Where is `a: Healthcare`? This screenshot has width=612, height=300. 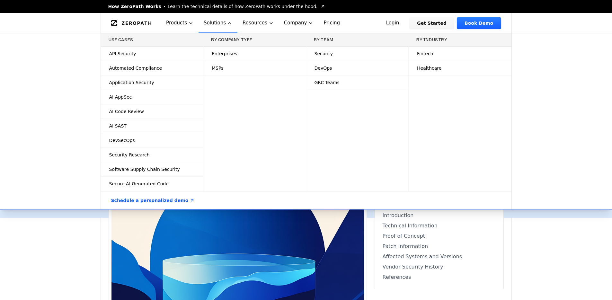
a: Healthcare is located at coordinates (460, 68).